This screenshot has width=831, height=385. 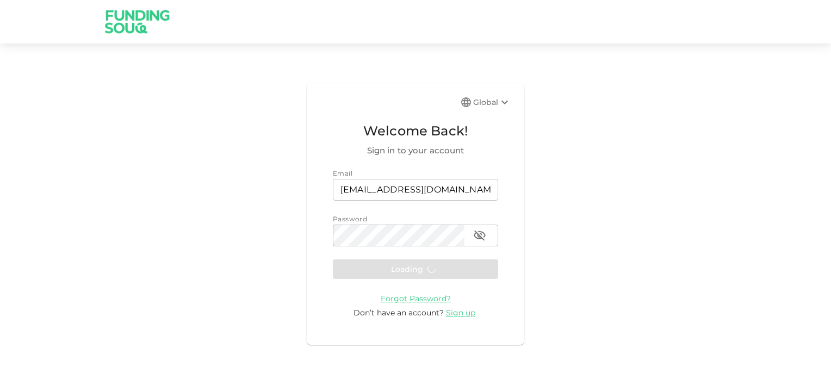 What do you see at coordinates (399, 313) in the screenshot?
I see `span: Don’t have an account?` at bounding box center [399, 313].